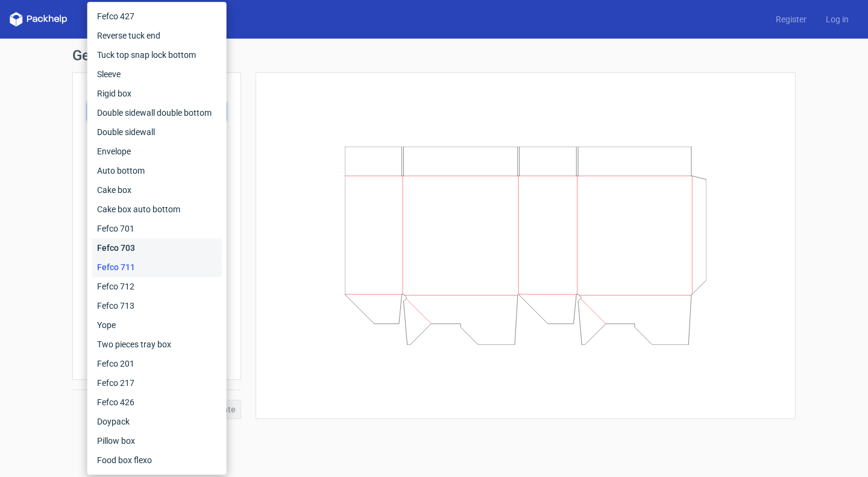  I want to click on div: Auto bottom, so click(157, 171).